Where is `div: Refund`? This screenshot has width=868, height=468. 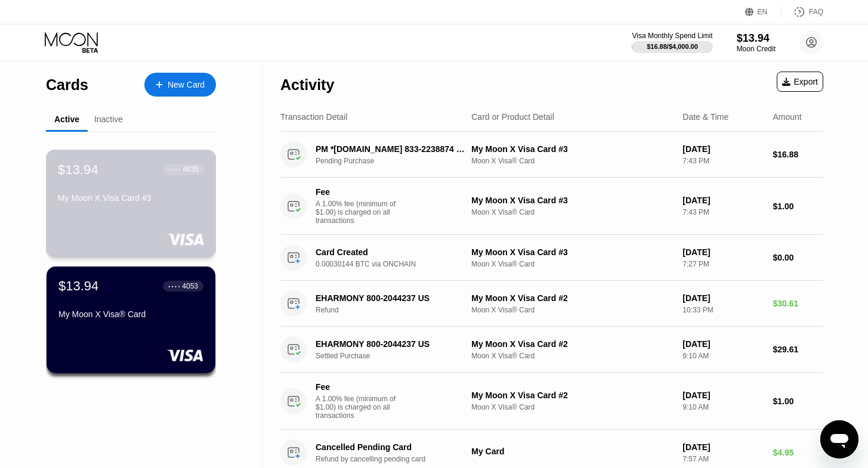 div: Refund is located at coordinates (397, 310).